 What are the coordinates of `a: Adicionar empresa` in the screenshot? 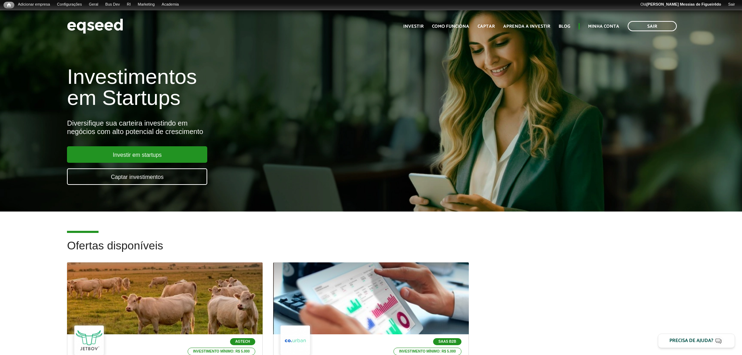 It's located at (34, 5).